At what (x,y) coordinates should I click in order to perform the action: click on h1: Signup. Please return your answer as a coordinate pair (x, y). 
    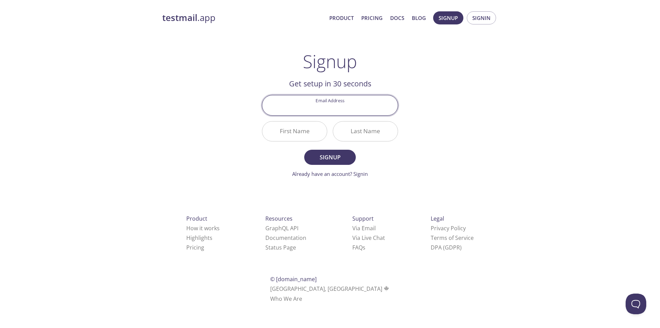
    Looking at the image, I should click on (330, 61).